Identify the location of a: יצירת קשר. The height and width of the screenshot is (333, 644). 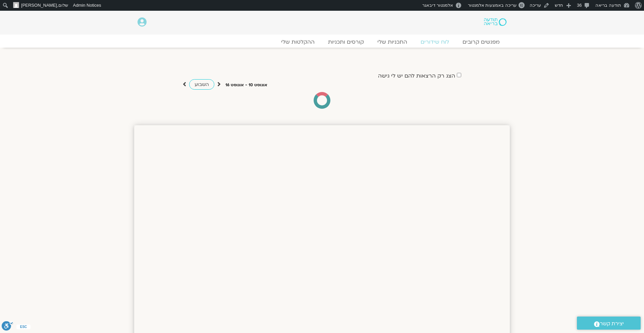
(609, 323).